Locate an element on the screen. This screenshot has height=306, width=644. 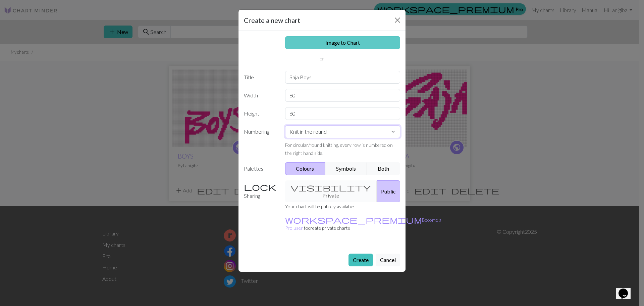
button: Create is located at coordinates (361, 260).